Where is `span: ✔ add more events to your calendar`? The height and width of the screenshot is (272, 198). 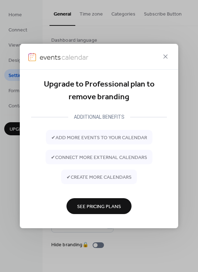 span: ✔ add more events to your calendar is located at coordinates (99, 137).